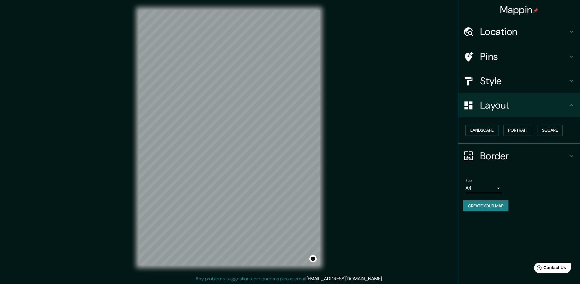  I want to click on label: Size, so click(468, 180).